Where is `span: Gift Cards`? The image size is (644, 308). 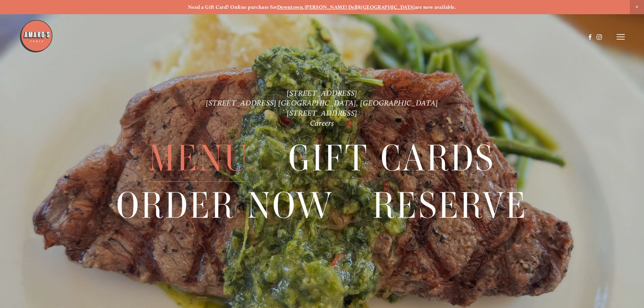 span: Gift Cards is located at coordinates (392, 159).